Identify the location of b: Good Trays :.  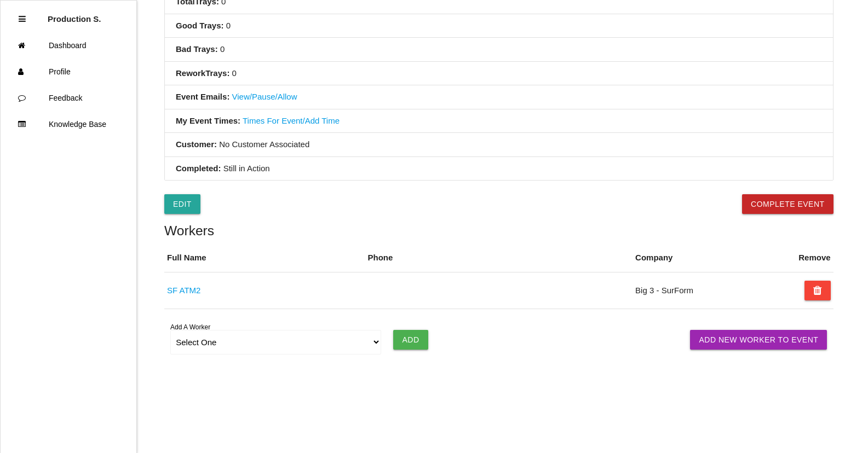
(200, 25).